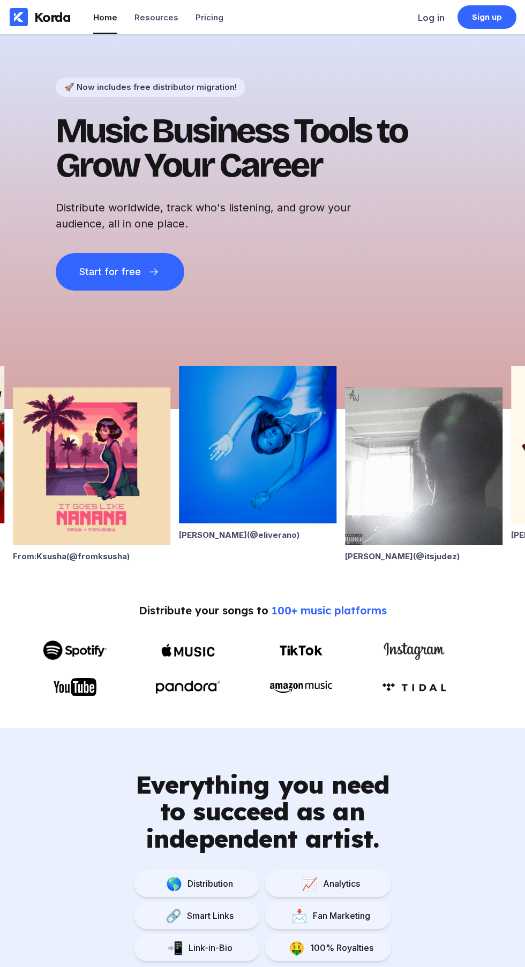 The height and width of the screenshot is (967, 525). Describe the element at coordinates (156, 17) in the screenshot. I see `div: Resources` at that location.